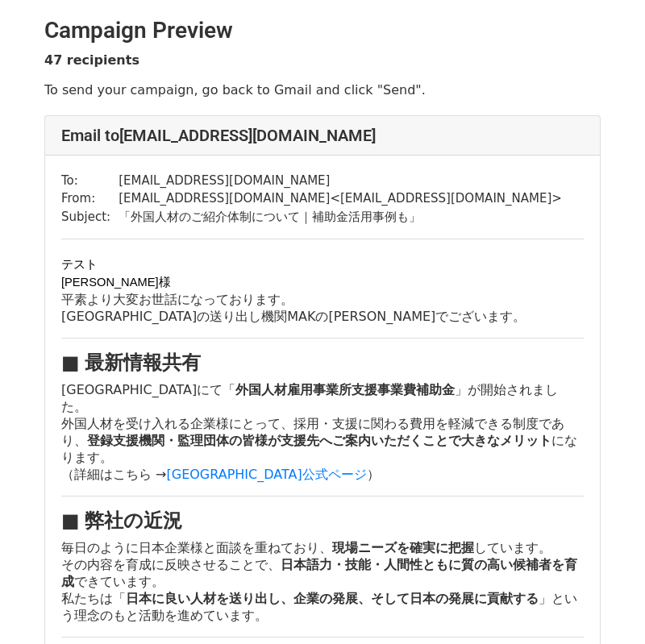  Describe the element at coordinates (90, 217) in the screenshot. I see `td: Subject:` at that location.